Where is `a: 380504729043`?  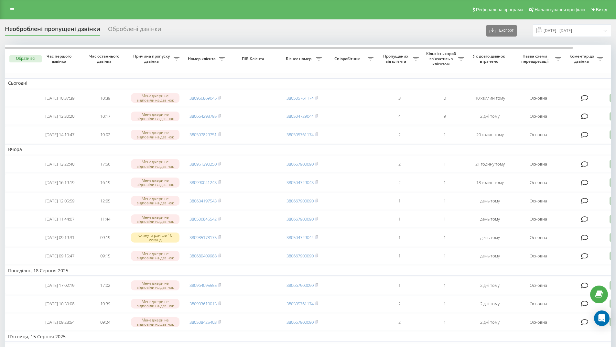 a: 380504729043 is located at coordinates (300, 182).